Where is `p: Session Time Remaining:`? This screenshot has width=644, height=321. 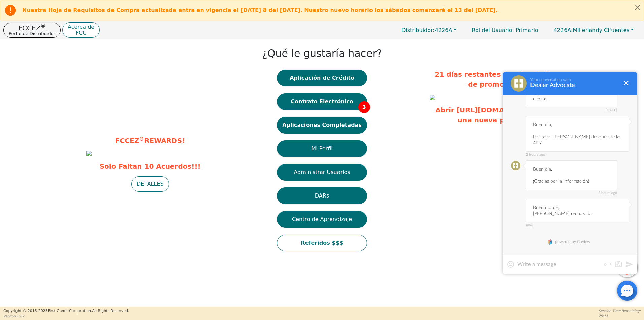 p: Session Time Remaining: is located at coordinates (619, 310).